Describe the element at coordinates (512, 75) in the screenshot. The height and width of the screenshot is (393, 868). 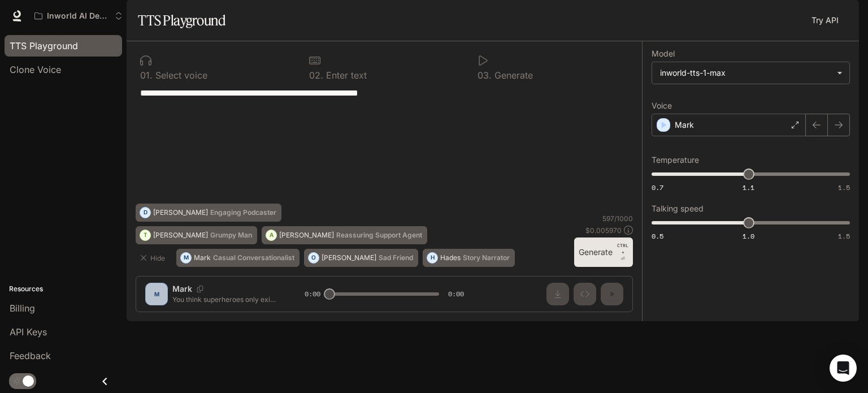
I see `p: Generate` at that location.